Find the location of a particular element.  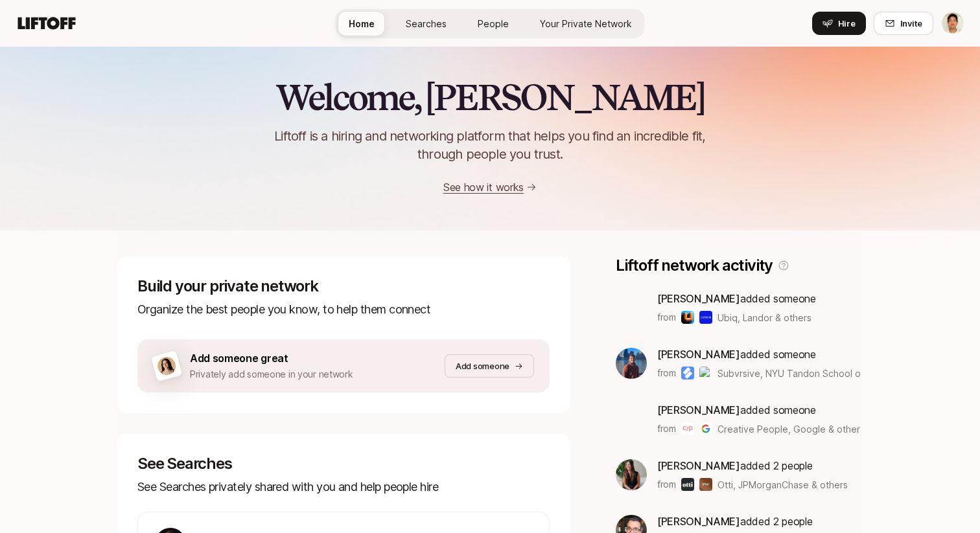

button: Add someone is located at coordinates (489, 366).